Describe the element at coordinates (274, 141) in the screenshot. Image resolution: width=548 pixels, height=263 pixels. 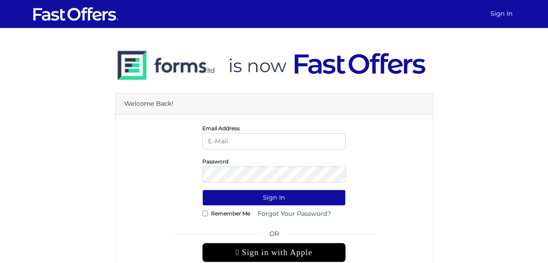
I see `input: E-Mail` at that location.